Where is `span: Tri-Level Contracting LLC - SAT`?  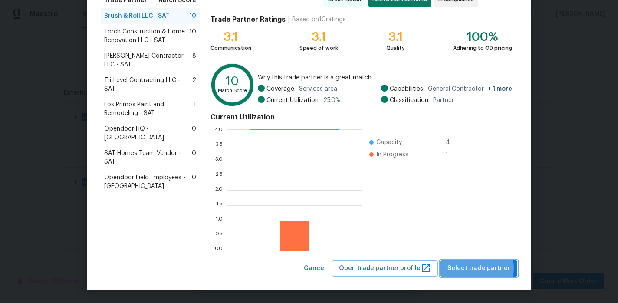
span: Tri-Level Contracting LLC - SAT is located at coordinates (148, 85).